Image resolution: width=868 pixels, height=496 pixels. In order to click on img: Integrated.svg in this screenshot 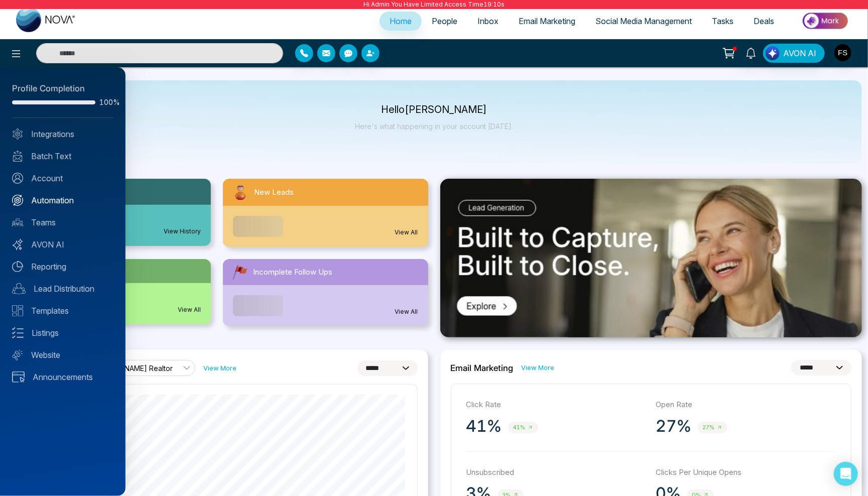, I will do `click(17, 134)`.